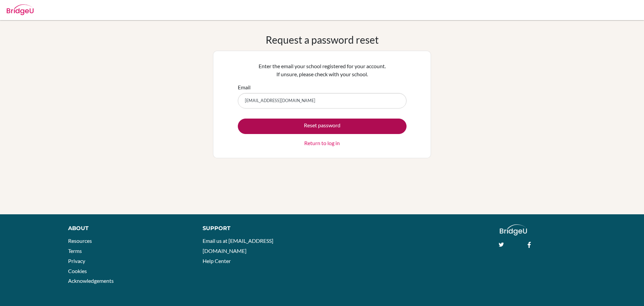 Image resolution: width=644 pixels, height=306 pixels. What do you see at coordinates (322, 143) in the screenshot?
I see `a: Return to log in` at bounding box center [322, 143].